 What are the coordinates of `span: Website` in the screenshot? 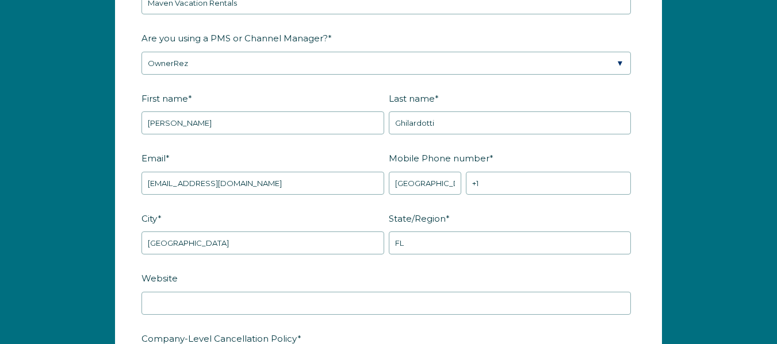 It's located at (159, 278).